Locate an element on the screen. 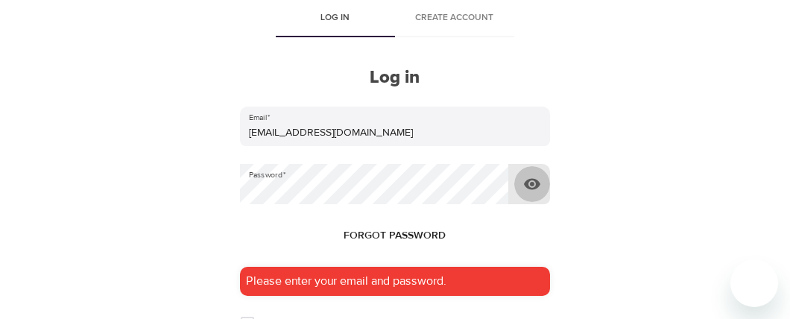 The height and width of the screenshot is (319, 790). div: Please enter your email and password. is located at coordinates (395, 281).